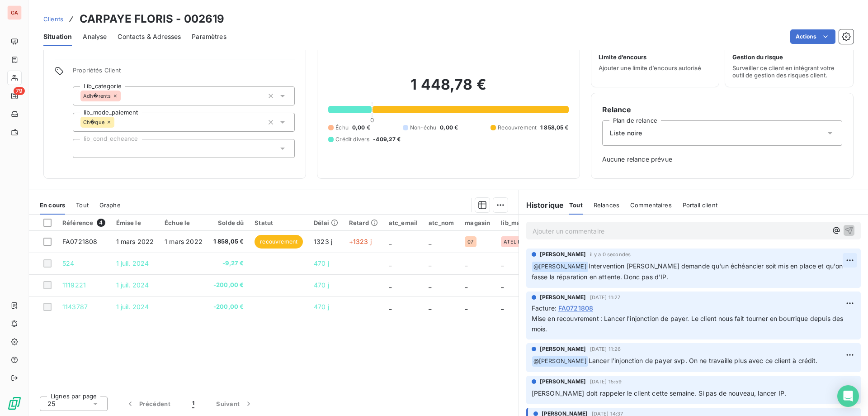 This screenshot has width=868, height=416. I want to click on h6: Relance, so click(722, 110).